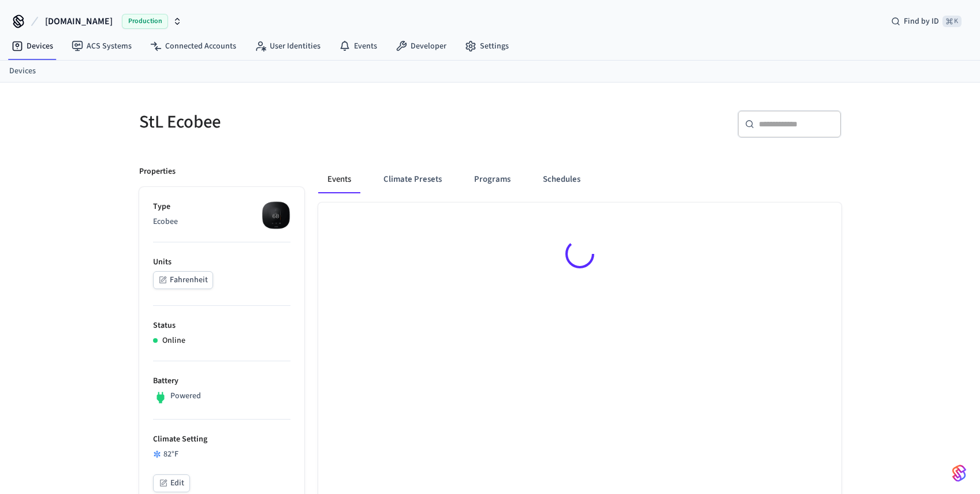 This screenshot has width=980, height=494. I want to click on p: Type, so click(222, 207).